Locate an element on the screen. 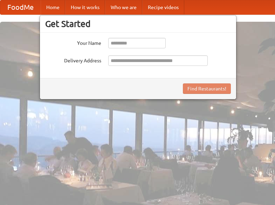 The image size is (275, 205). a: Who we are is located at coordinates (123, 7).